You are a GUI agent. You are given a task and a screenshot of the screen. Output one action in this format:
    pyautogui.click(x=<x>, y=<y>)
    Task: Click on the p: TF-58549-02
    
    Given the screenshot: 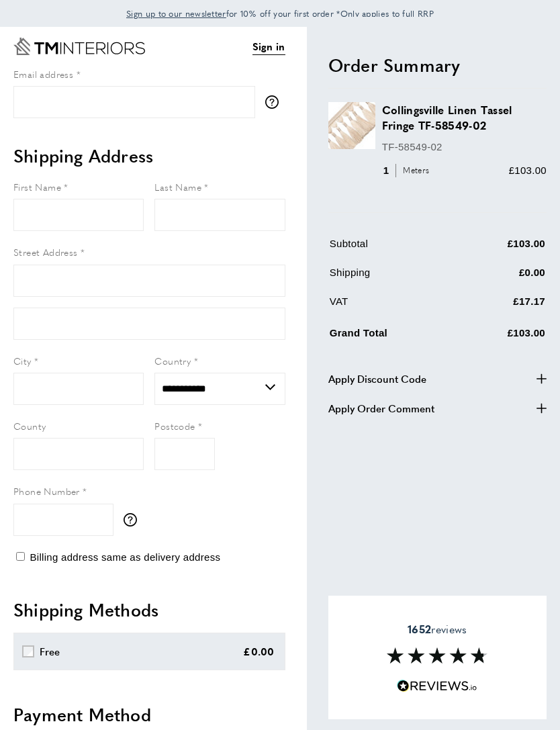 What is the action you would take?
    pyautogui.click(x=464, y=147)
    